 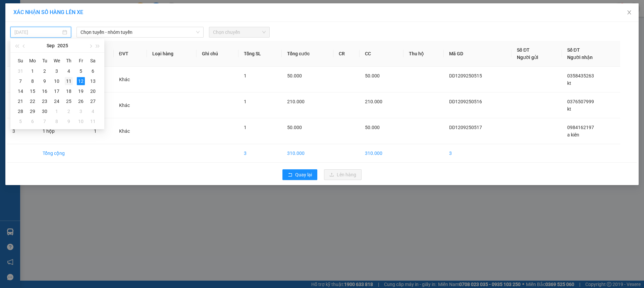 I want to click on div: 13, so click(x=93, y=81).